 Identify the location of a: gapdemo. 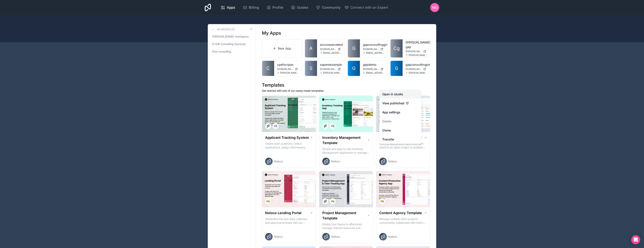
(374, 64).